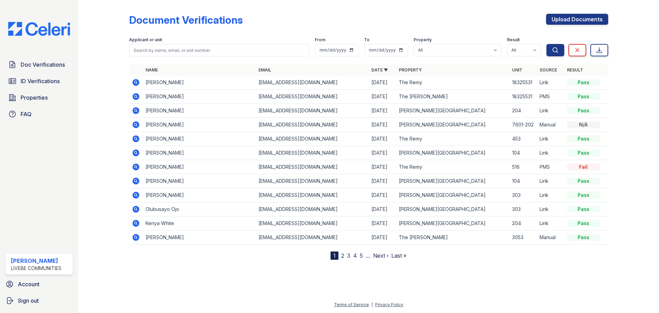 The width and height of the screenshot is (659, 313). What do you see at coordinates (152, 70) in the screenshot?
I see `a: Name` at bounding box center [152, 70].